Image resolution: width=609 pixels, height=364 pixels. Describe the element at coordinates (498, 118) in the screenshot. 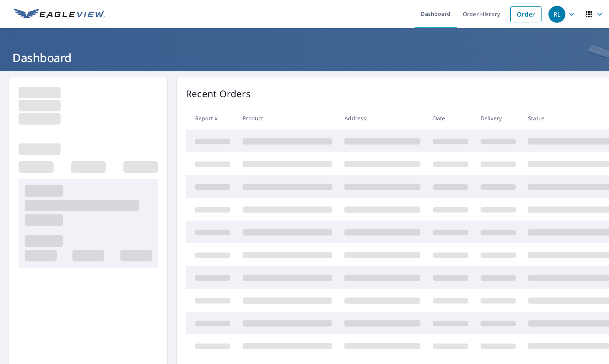

I see `th: Delivery` at that location.